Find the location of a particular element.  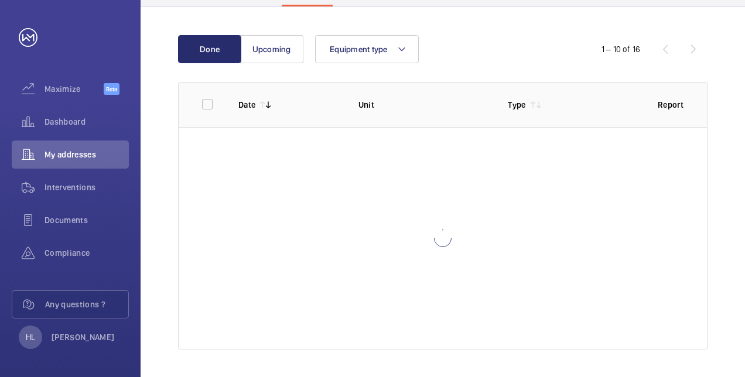

button: Upcoming is located at coordinates (272, 49).